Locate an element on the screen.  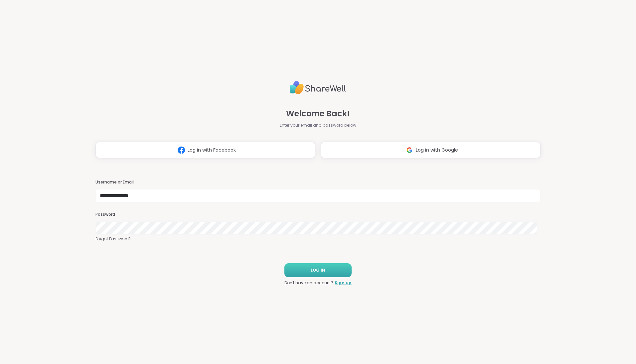
a: Sign up is located at coordinates (343, 283).